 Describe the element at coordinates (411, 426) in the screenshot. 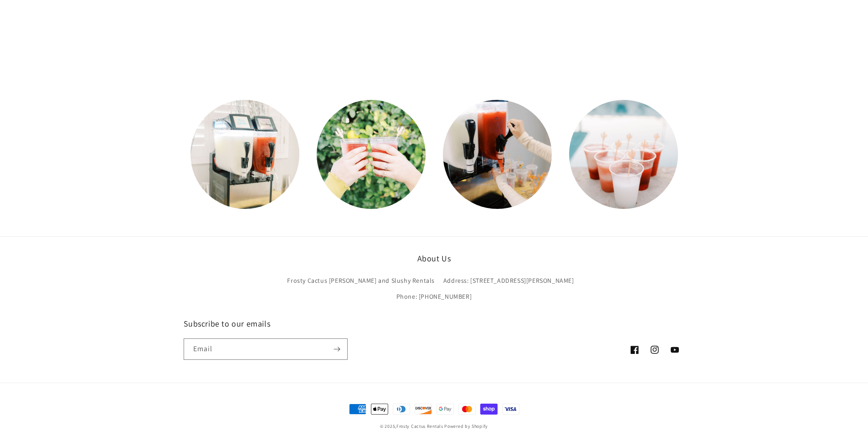

I see `small: © 2025,` at that location.